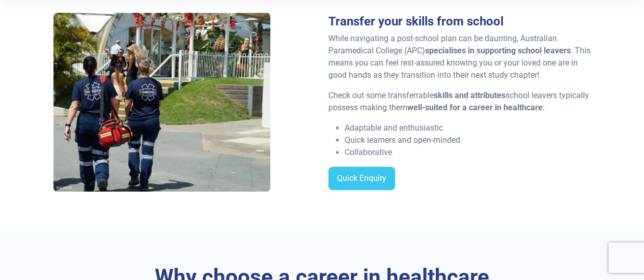  Describe the element at coordinates (467, 140) in the screenshot. I see `li: Quick learners and open-minded` at that location.